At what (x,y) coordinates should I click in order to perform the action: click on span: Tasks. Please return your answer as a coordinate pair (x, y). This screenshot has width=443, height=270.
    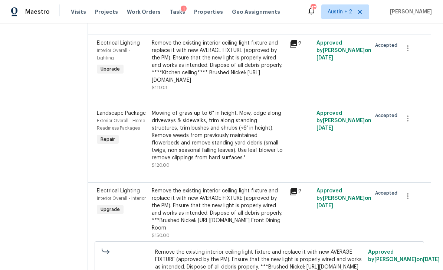
    Looking at the image, I should click on (177, 12).